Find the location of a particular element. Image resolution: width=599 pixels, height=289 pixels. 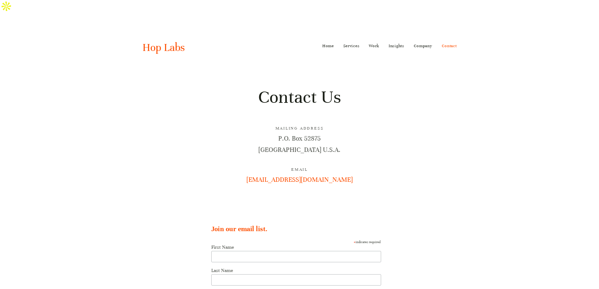

label: First Name is located at coordinates (296, 247).